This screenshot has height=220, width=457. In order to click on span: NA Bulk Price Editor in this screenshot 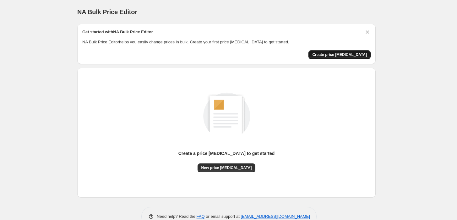, I will do `click(107, 12)`.